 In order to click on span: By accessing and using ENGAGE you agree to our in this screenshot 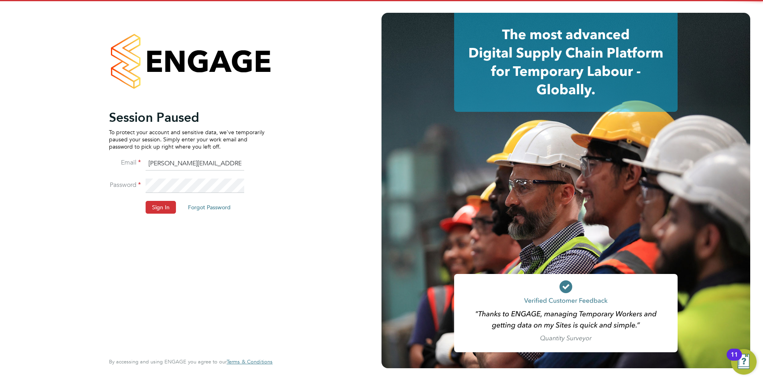, I will do `click(191, 361)`.